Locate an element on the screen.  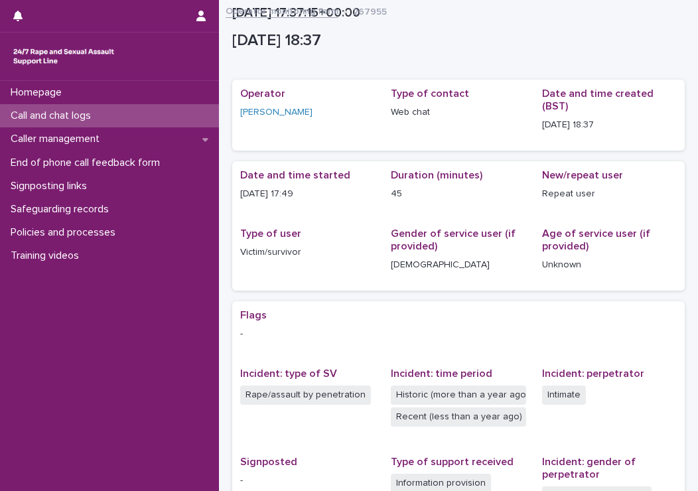
span: Incident: type of SV is located at coordinates (289, 373).